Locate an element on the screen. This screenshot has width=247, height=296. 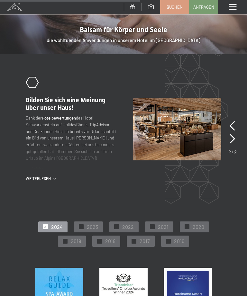
span: Weiterlesen is located at coordinates (39, 178).